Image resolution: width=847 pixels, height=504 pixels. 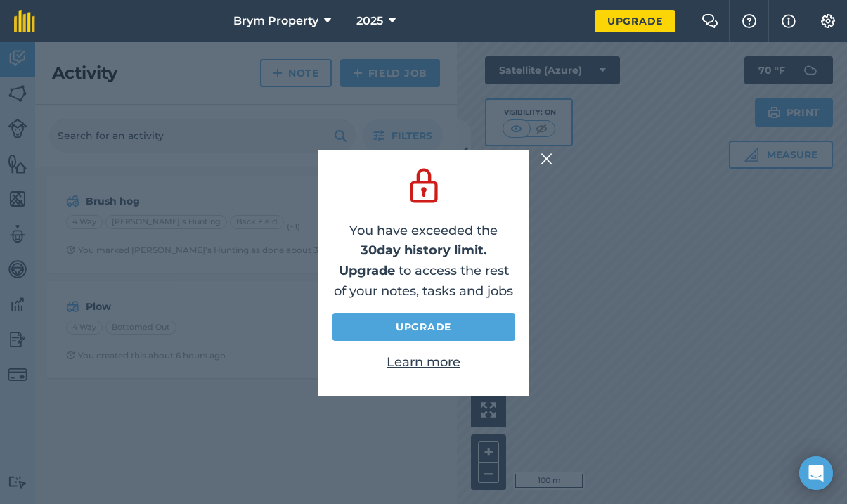 What do you see at coordinates (828, 21) in the screenshot?
I see `img: A cog icon` at bounding box center [828, 21].